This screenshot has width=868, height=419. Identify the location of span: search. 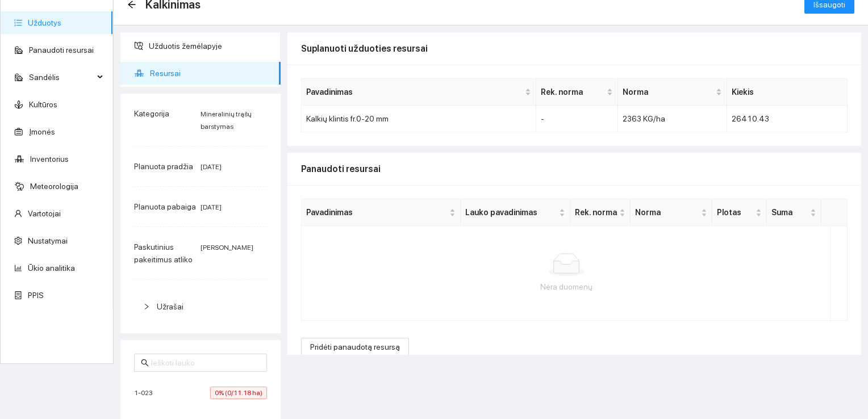
(145, 363).